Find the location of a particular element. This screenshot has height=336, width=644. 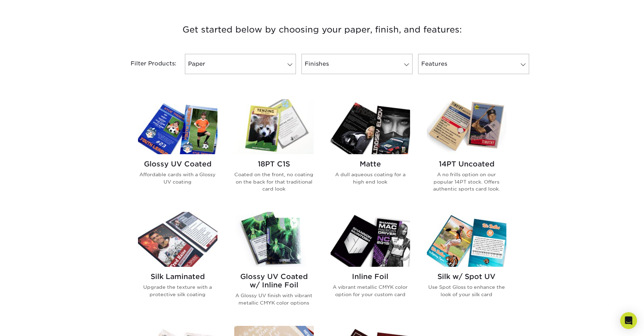

h2: 14PT Uncoated is located at coordinates (466, 164).